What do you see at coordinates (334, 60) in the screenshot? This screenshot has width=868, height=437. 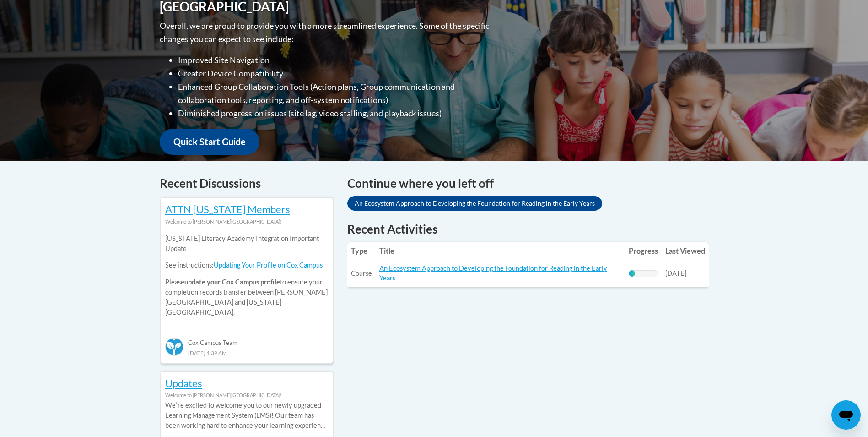 I see `li: Improved Site Navigation` at bounding box center [334, 60].